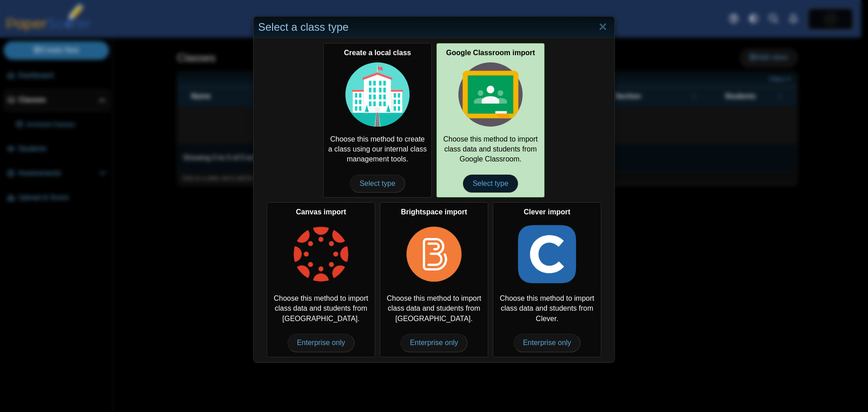  I want to click on b: Clever import, so click(546, 212).